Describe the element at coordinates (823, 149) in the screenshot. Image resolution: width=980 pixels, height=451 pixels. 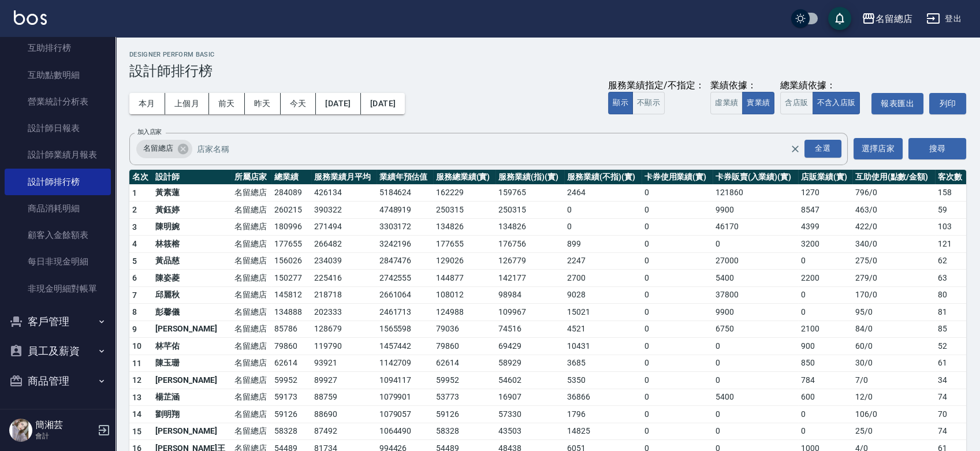
I see `button: Open` at that location.